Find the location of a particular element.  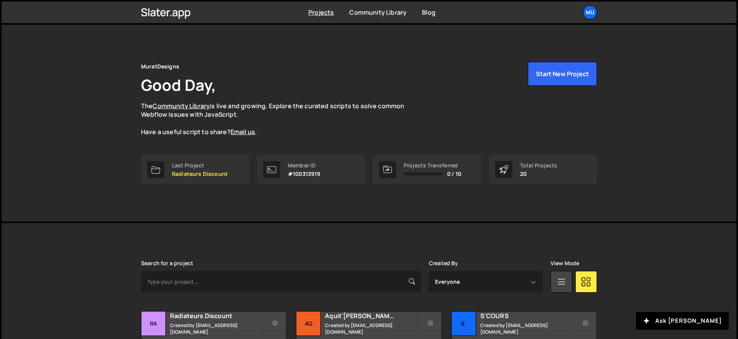

a: Email us is located at coordinates (243, 132).